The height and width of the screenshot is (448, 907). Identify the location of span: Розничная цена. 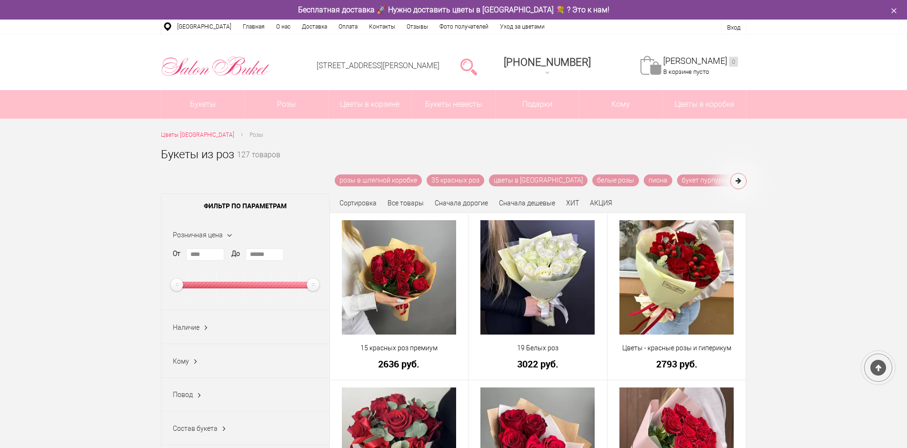
(198, 235).